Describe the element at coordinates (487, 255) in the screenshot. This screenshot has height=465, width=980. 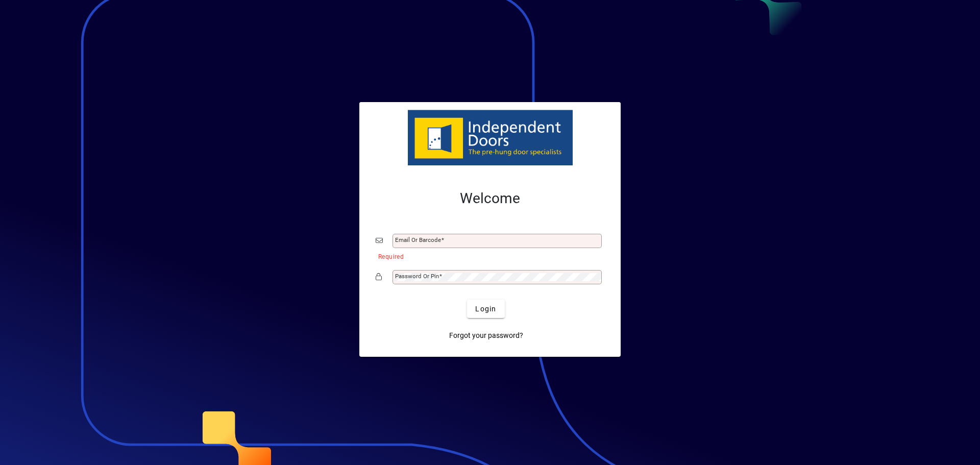
I see `mat-error: Required` at that location.